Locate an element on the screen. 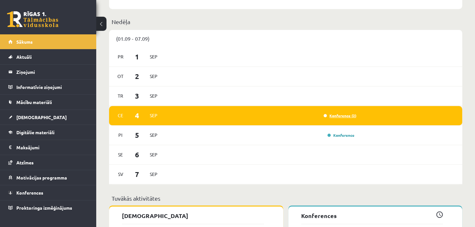  div: (01.09 - 07.09) is located at coordinates (285, 38).